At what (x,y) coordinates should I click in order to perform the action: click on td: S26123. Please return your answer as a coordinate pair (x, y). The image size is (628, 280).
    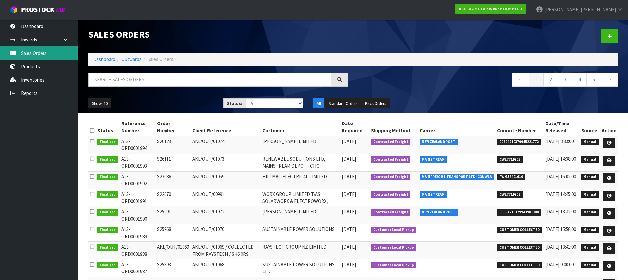
    Looking at the image, I should click on (173, 145).